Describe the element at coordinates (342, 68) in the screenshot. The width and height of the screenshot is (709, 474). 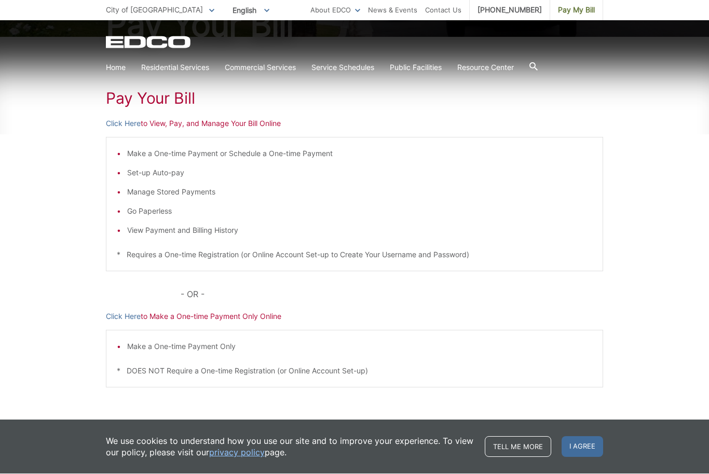
I see `a: Service Schedules` at that location.